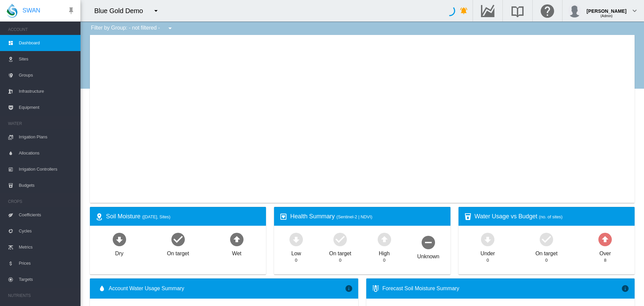 The height and width of the screenshot is (306, 644). What do you see at coordinates (47, 137) in the screenshot?
I see `span: Irrigation Plans` at bounding box center [47, 137].